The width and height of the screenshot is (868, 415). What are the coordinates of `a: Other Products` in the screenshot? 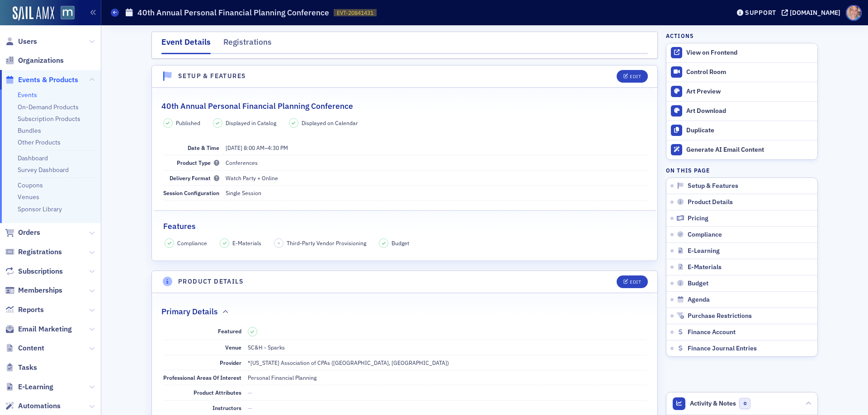 It's located at (39, 142).